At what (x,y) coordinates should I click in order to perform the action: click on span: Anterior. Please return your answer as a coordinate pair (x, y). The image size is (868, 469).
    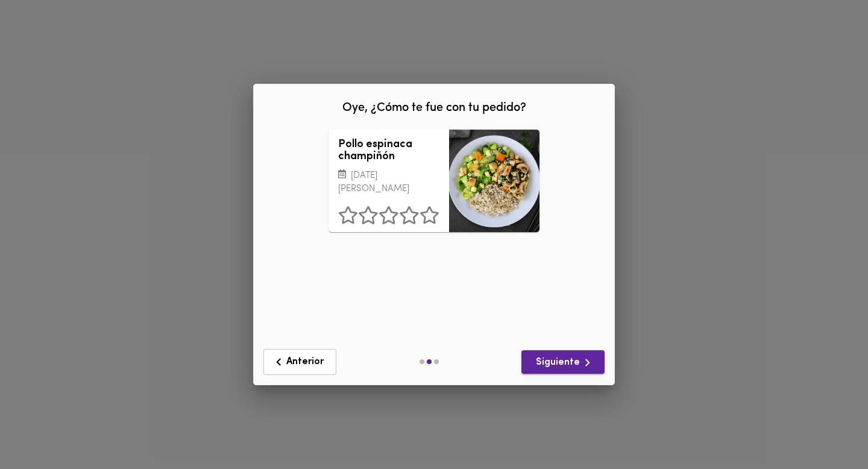
    Looking at the image, I should click on (299, 362).